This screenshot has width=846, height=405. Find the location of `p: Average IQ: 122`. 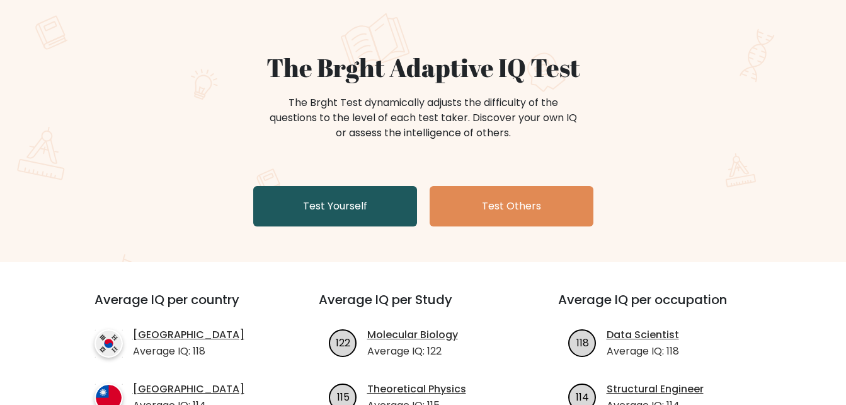

p: Average IQ: 122 is located at coordinates (413, 351).